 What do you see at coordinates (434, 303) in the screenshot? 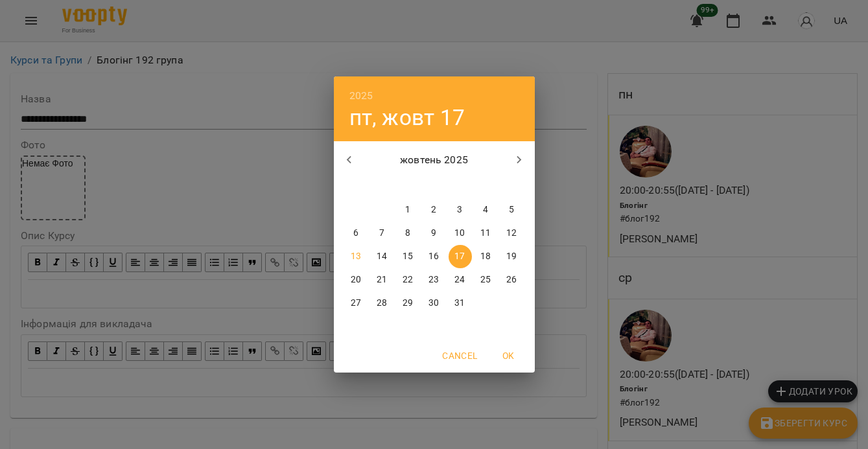
I see `button: 30` at bounding box center [434, 303].